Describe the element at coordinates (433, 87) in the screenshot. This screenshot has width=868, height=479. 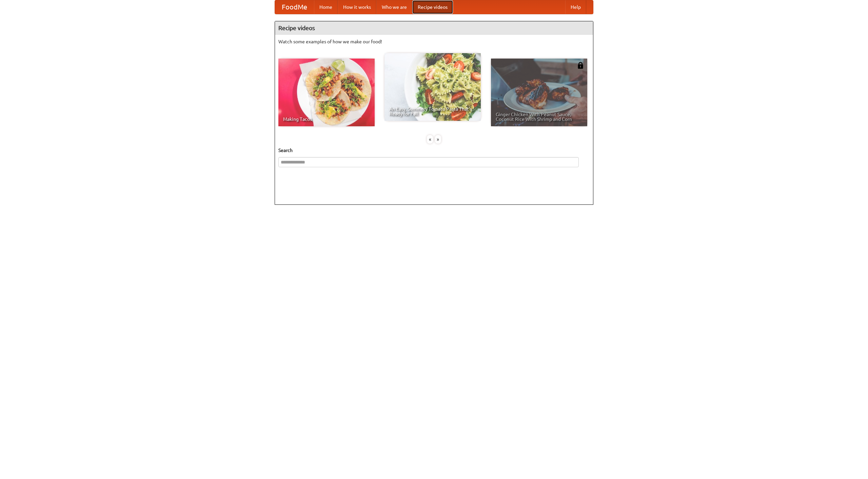
I see `a: An Easy, Summery Tomato Pasta That's Ready for Fall` at that location.